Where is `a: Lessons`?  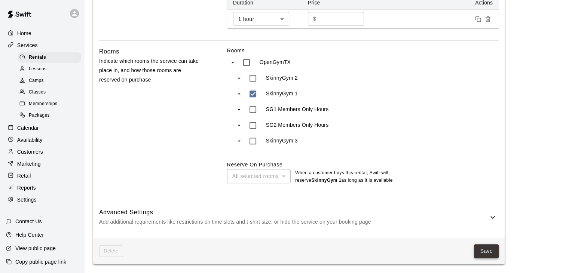 a: Lessons is located at coordinates (51, 69).